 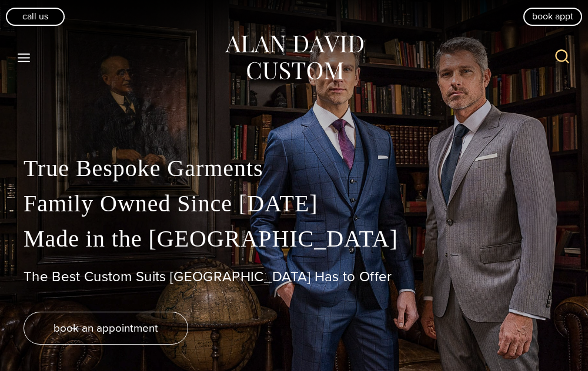 I want to click on a: Call Us, so click(x=35, y=16).